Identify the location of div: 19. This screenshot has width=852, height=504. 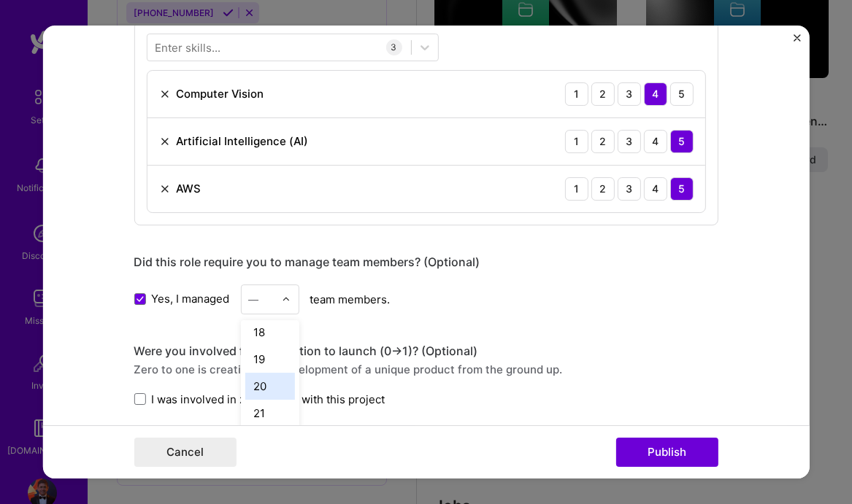
(269, 359).